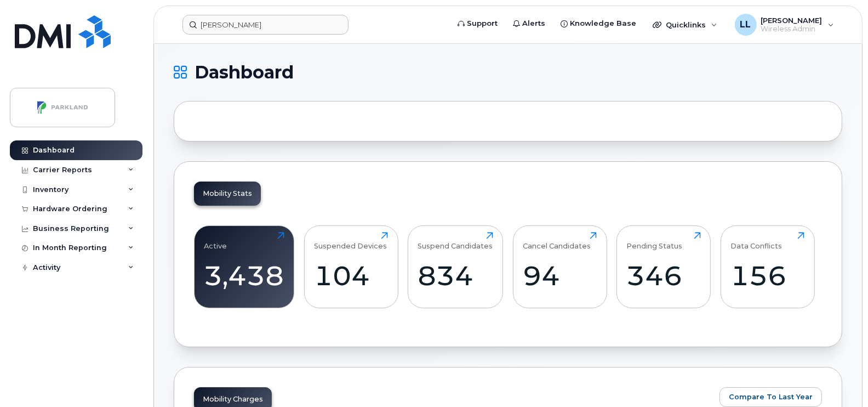  Describe the element at coordinates (244, 267) in the screenshot. I see `a: Active3,438` at that location.